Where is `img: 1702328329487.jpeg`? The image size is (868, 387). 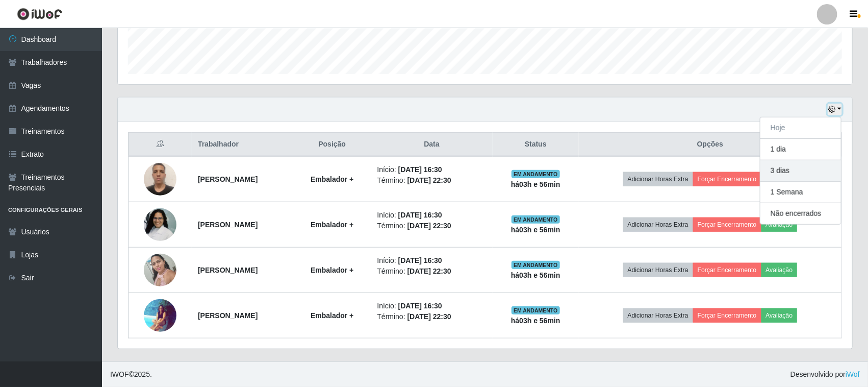 img: 1702328329487.jpeg is located at coordinates (160, 269).